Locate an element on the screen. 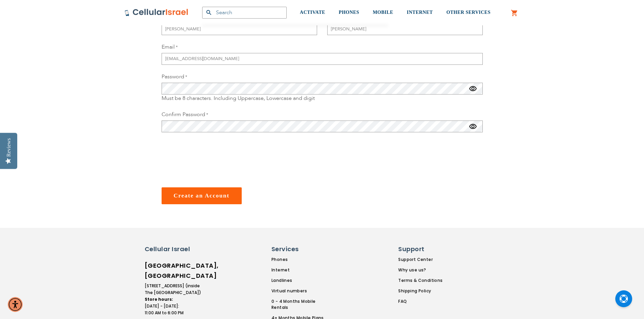  span: Email is located at coordinates (168, 47).